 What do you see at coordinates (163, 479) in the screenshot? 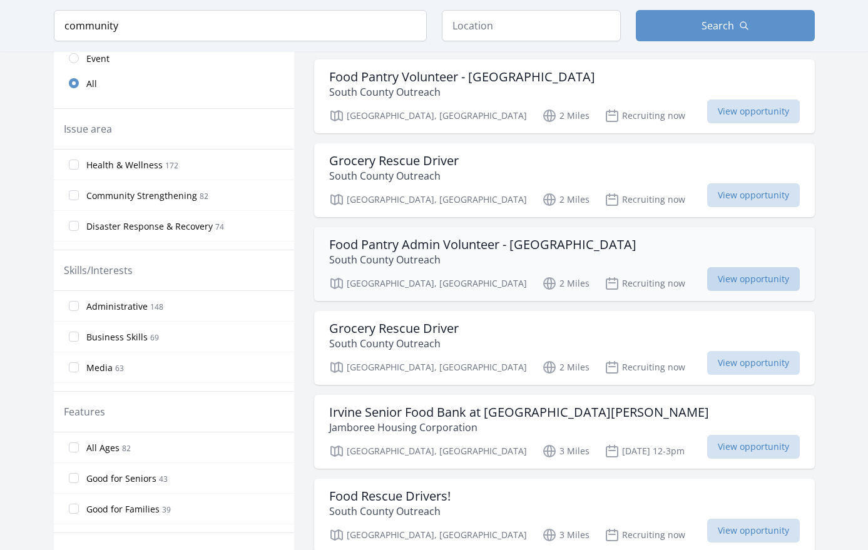
I see `span: 43` at bounding box center [163, 479].